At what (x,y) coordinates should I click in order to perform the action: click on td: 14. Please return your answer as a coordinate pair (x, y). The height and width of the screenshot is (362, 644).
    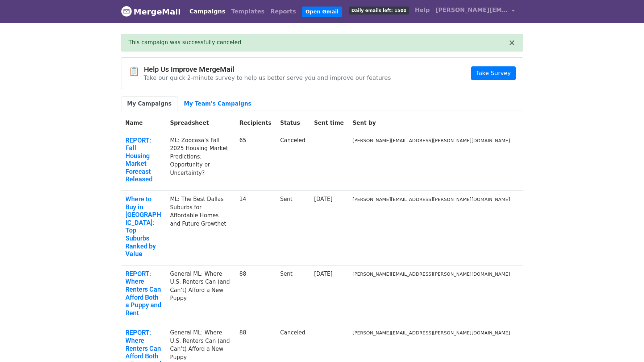
    Looking at the image, I should click on (255, 228).